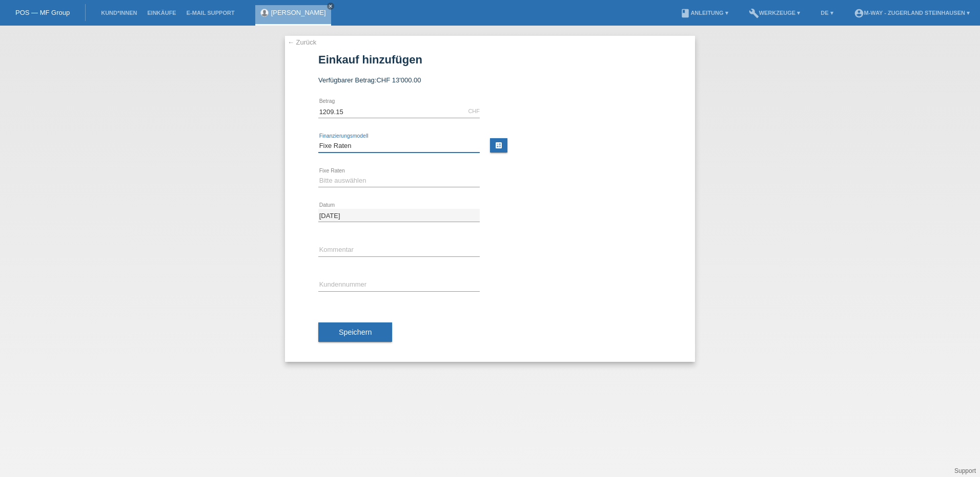  Describe the element at coordinates (42, 12) in the screenshot. I see `a: POS — MF Group` at that location.